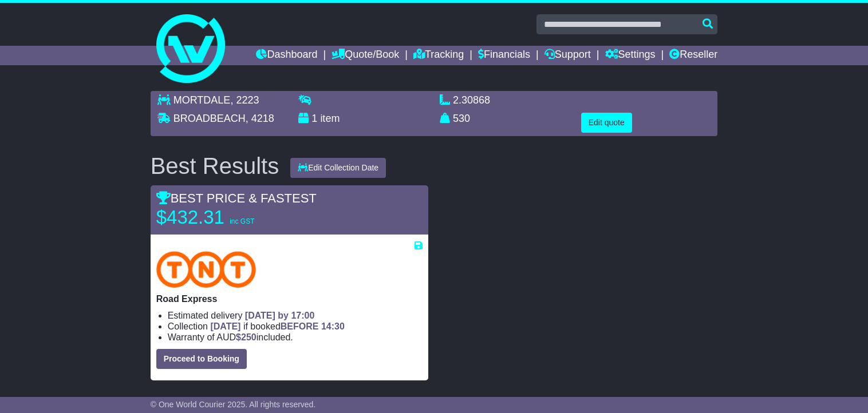 Image resolution: width=868 pixels, height=413 pixels. Describe the element at coordinates (607, 123) in the screenshot. I see `button: Edit quote` at that location.